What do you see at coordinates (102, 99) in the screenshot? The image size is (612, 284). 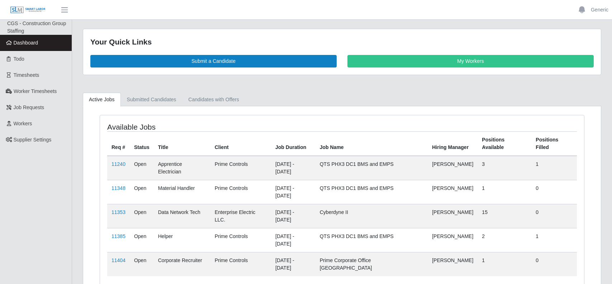 I see `a: Active Jobs` at bounding box center [102, 99].